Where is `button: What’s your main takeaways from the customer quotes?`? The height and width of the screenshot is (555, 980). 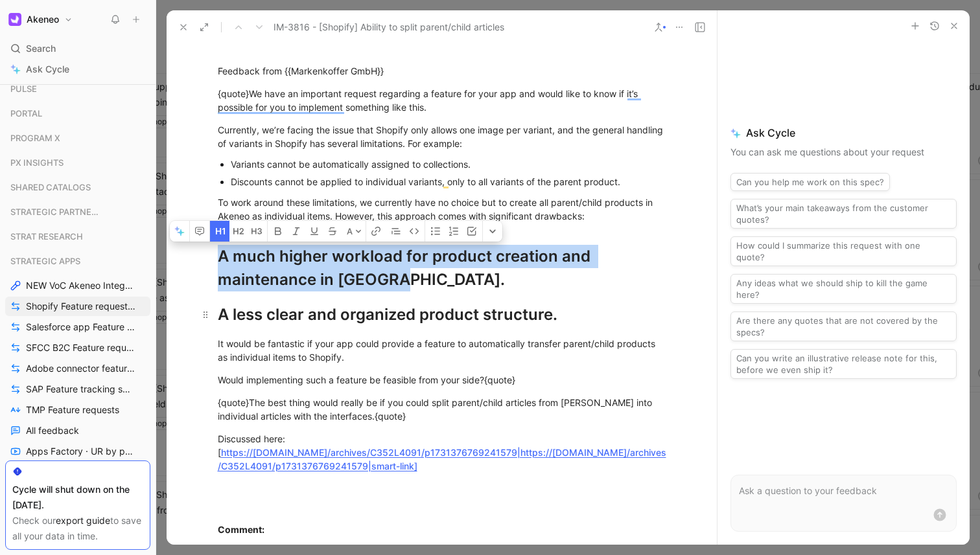 button: What’s your main takeaways from the customer quotes? is located at coordinates (843, 214).